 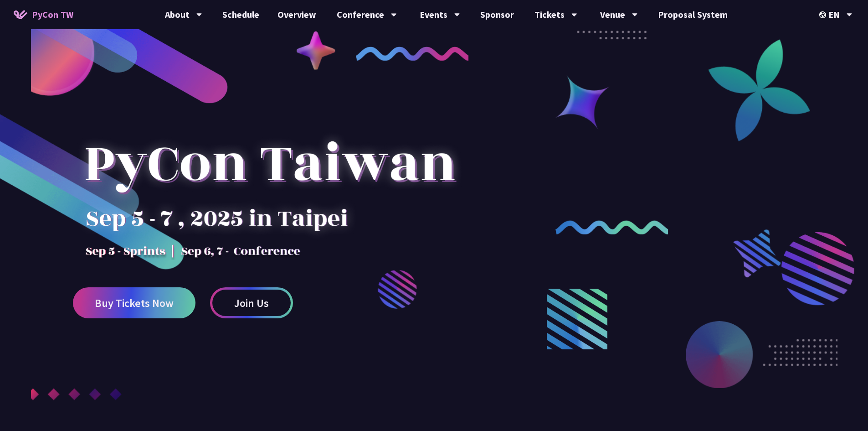 What do you see at coordinates (134, 303) in the screenshot?
I see `span: Buy Tickets Now` at bounding box center [134, 303].